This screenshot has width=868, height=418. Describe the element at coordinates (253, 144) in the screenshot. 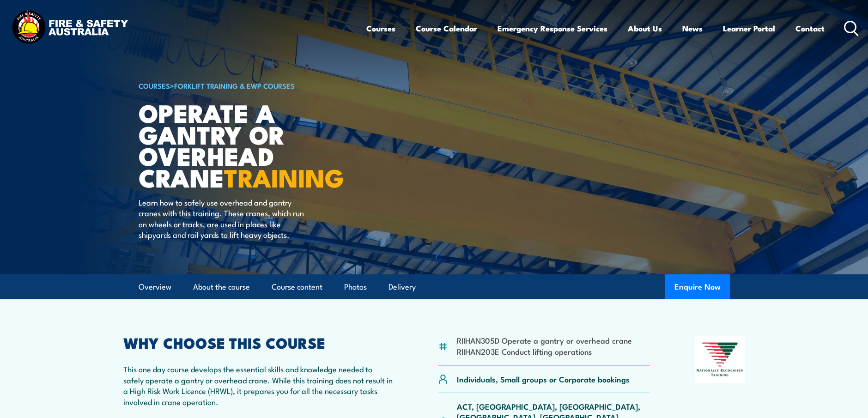

I see `h1: Operate a Gantry or Overhead Crane` at that location.